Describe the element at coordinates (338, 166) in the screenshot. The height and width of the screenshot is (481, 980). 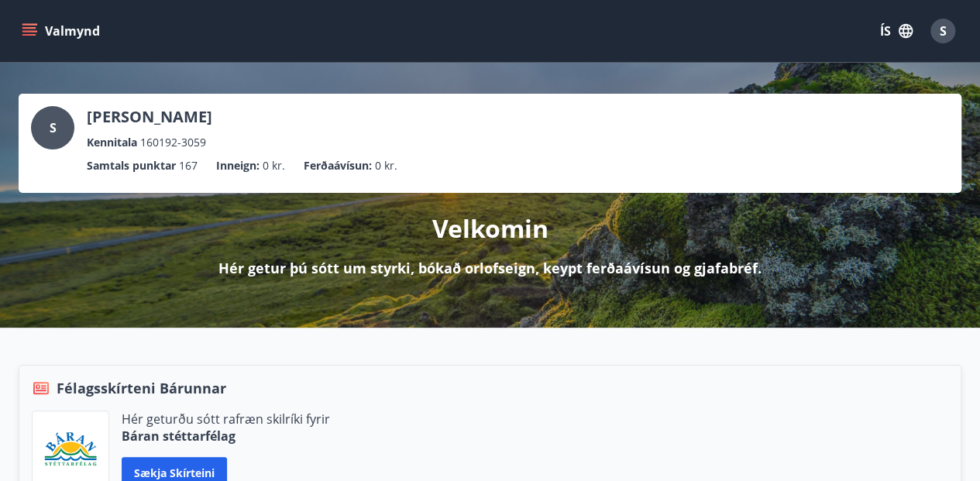
I see `p: Ferðaávísun :` at that location.